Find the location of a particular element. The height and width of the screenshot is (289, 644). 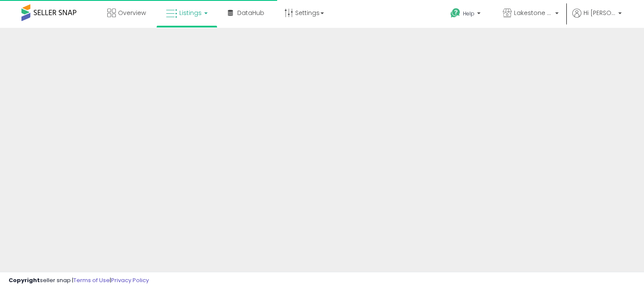

a: Privacy Policy is located at coordinates (130, 280).